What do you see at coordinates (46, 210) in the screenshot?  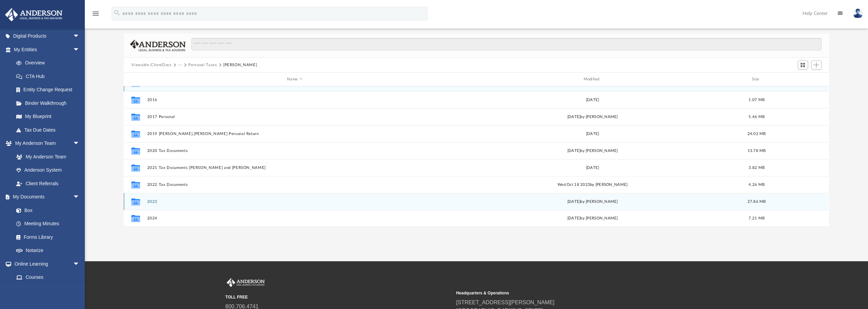 I see `a: Box` at bounding box center [46, 210].